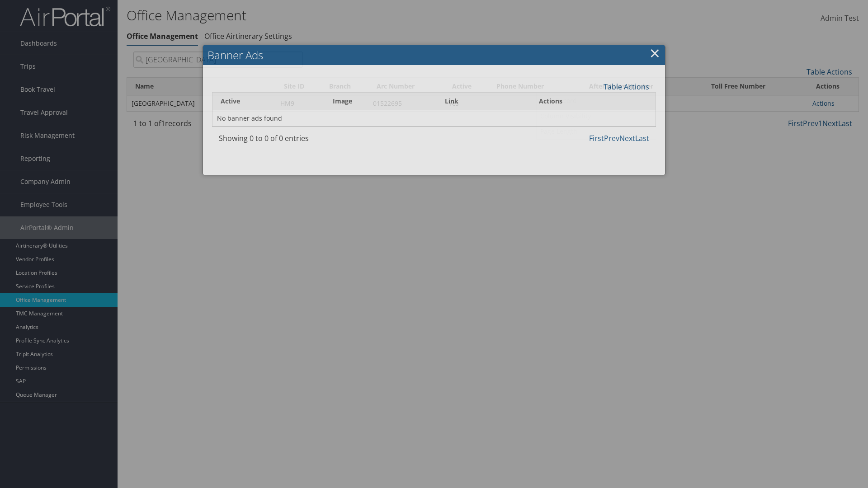 The height and width of the screenshot is (488, 868). Describe the element at coordinates (434, 55) in the screenshot. I see `h2: Banner Ads` at that location.